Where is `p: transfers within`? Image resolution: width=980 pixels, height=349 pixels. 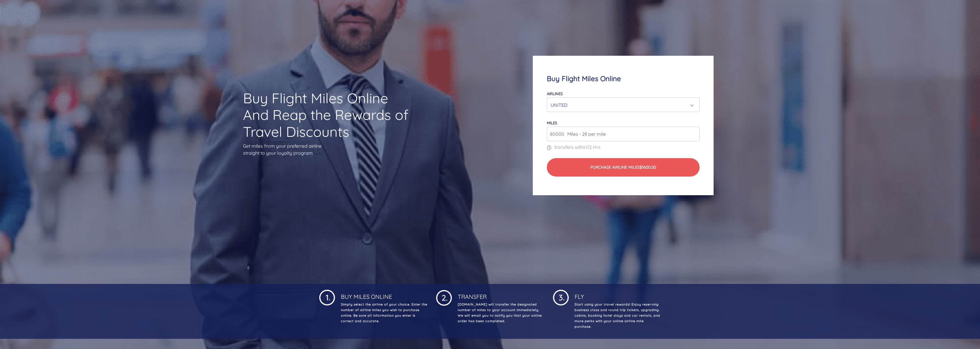
p: transfers within is located at coordinates (623, 147).